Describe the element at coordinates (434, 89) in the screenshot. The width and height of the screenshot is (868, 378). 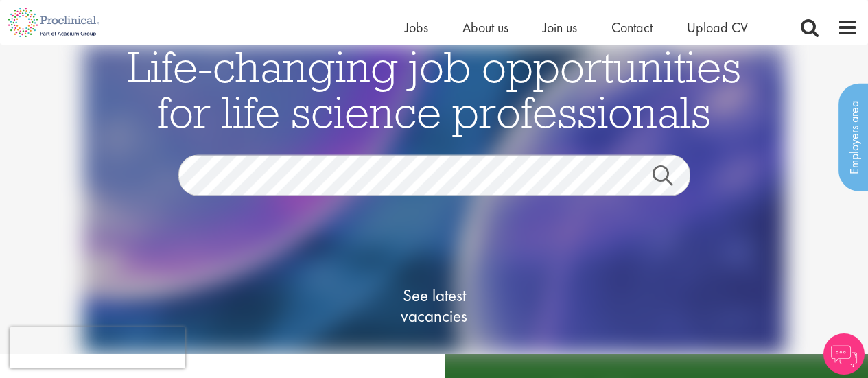
I see `span: Life-changing job opportunities for life science professionals` at that location.